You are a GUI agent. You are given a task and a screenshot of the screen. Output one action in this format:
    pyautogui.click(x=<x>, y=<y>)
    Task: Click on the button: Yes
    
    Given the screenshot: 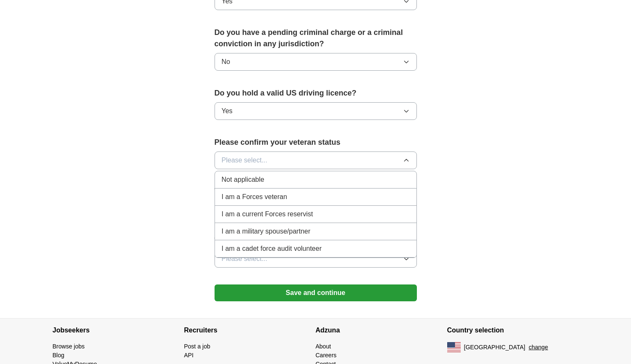 What is the action you would take?
    pyautogui.click(x=316, y=111)
    